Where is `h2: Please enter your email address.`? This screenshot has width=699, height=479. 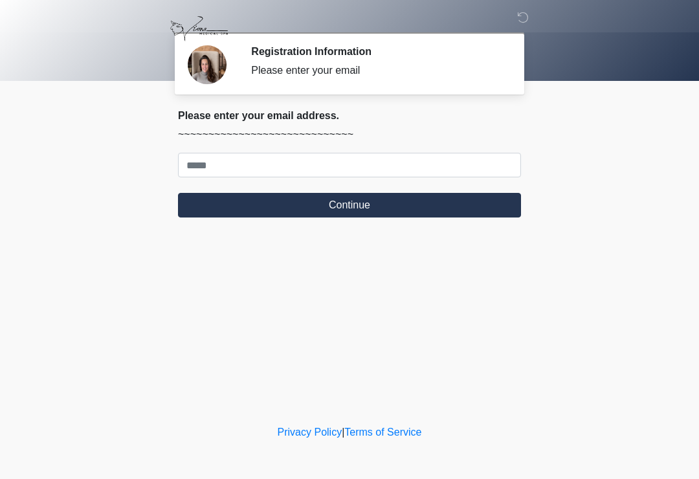 h2: Please enter your email address. is located at coordinates (349, 115).